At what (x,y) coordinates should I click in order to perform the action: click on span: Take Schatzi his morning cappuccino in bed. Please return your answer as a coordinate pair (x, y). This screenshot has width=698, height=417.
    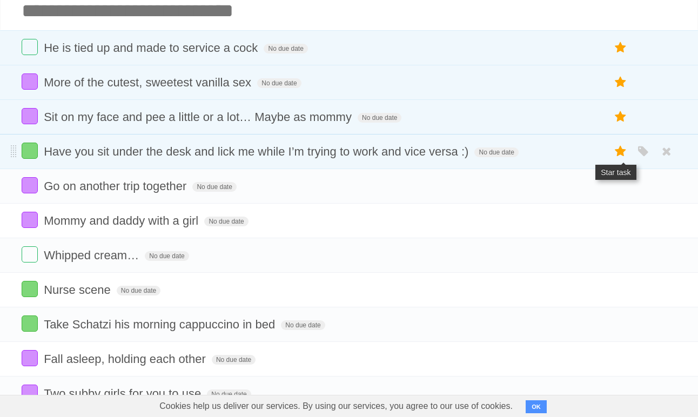
    Looking at the image, I should click on (160, 324).